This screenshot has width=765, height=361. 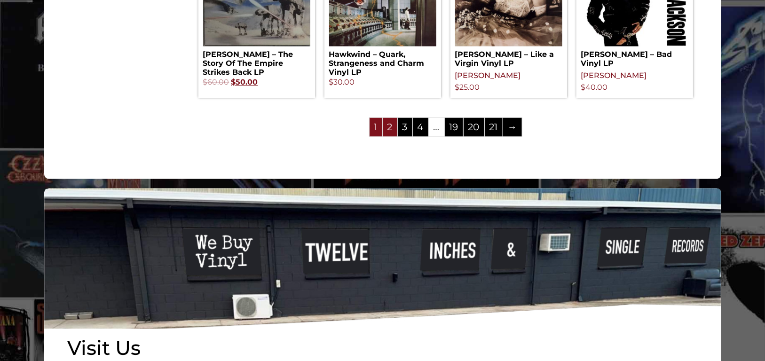 What do you see at coordinates (405, 127) in the screenshot?
I see `a: Page 3` at bounding box center [405, 127].